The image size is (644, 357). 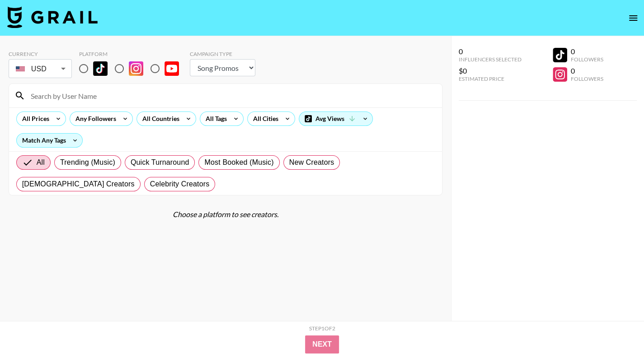 I want to click on div: Platform, so click(x=132, y=54).